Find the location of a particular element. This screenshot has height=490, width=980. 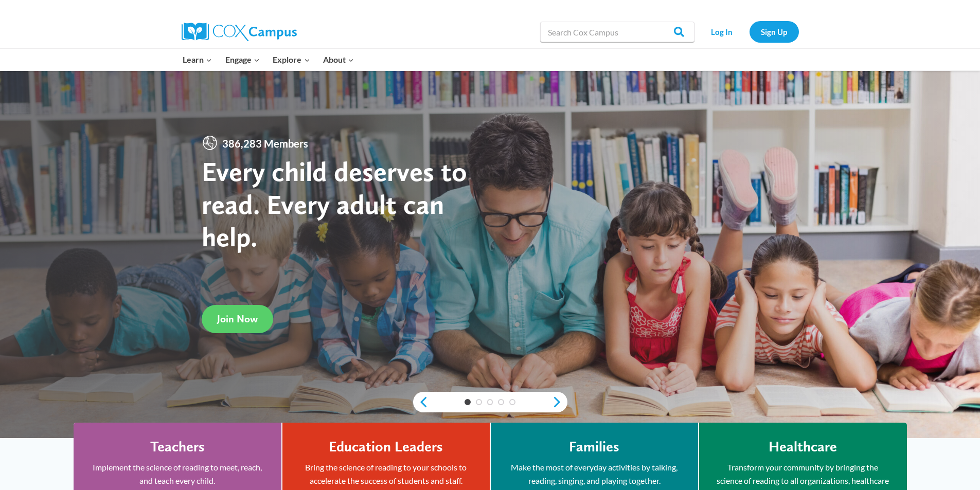

a: Sign Up is located at coordinates (774, 31).